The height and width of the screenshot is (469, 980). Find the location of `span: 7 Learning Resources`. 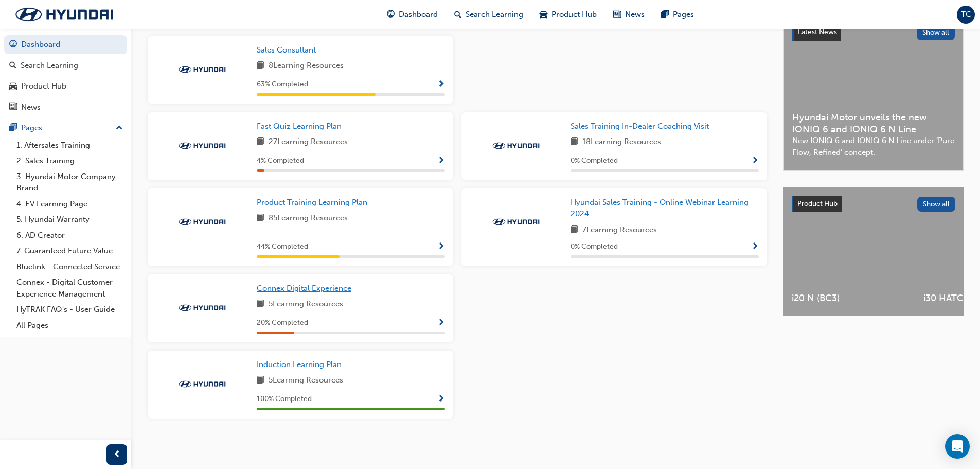

span: 7 Learning Resources is located at coordinates (619, 230).